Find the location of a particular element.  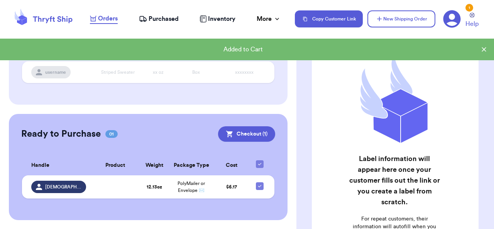

span: PolyMailer or Envelope ✉️ is located at coordinates (191, 187).